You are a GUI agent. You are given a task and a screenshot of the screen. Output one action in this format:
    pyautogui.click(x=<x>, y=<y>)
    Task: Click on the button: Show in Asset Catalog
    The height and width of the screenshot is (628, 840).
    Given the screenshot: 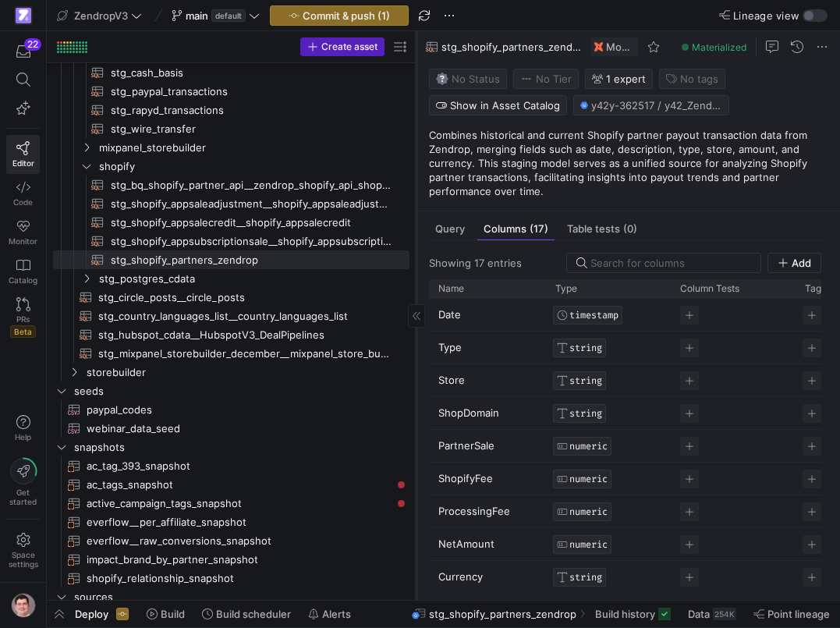 What is the action you would take?
    pyautogui.click(x=497, y=105)
    